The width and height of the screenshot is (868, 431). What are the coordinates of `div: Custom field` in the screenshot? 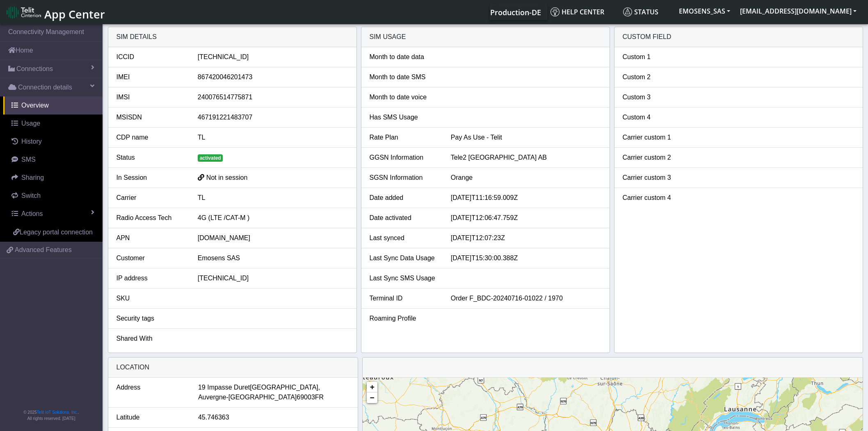 It's located at (739, 37).